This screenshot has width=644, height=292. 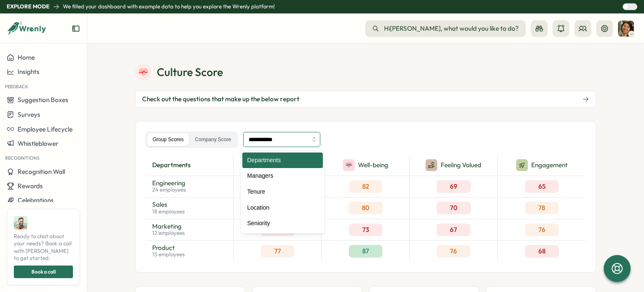 What do you see at coordinates (189, 165) in the screenshot?
I see `div: departments` at bounding box center [189, 165].